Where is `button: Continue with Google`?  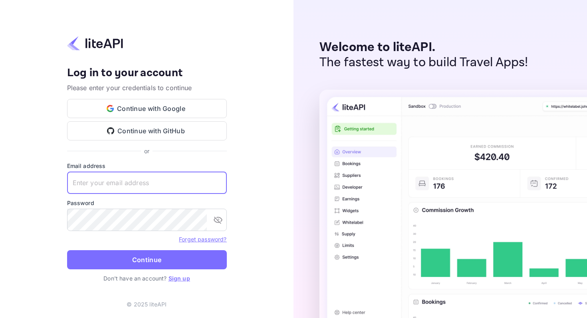 button: Continue with Google is located at coordinates (147, 109).